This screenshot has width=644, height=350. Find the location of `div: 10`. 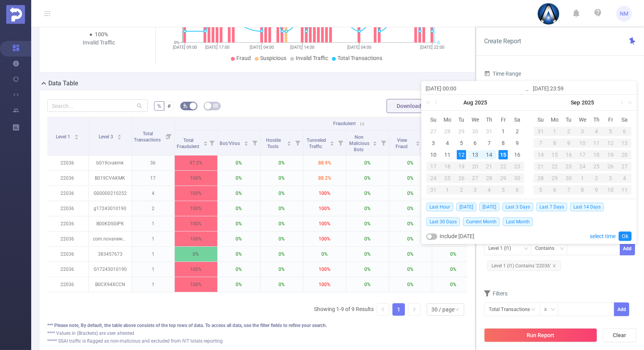

div: 10 is located at coordinates (434, 155).